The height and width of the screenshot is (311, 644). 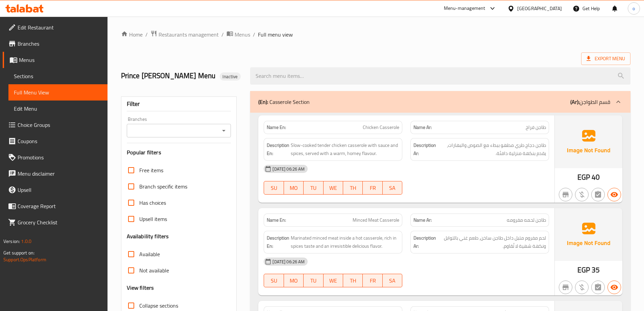 I want to click on span: Chicken Casserole, so click(x=381, y=127).